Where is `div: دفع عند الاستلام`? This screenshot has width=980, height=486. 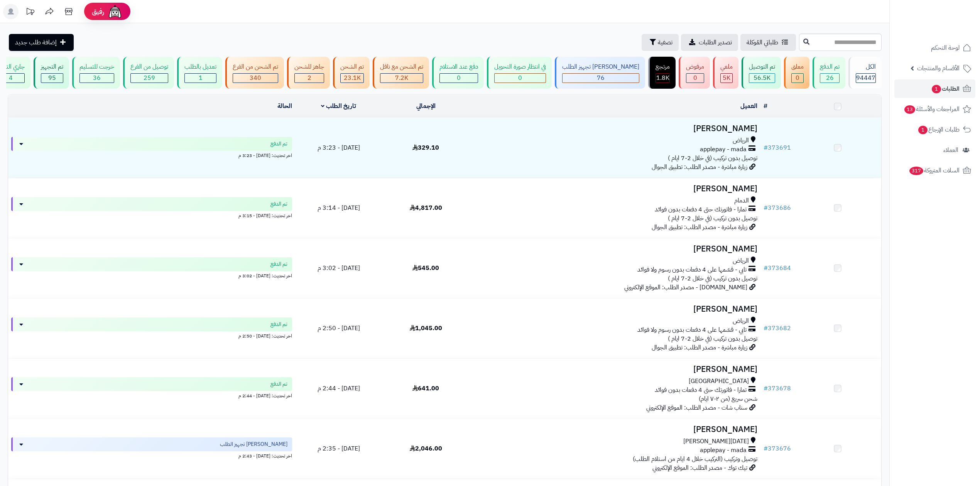
div: دفع عند الاستلام is located at coordinates (459, 67).